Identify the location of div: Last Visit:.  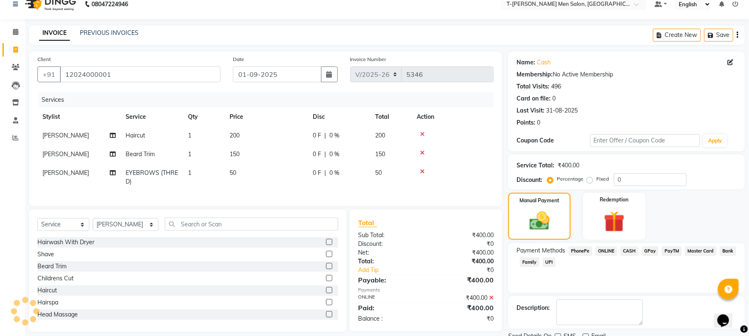
(530, 111).